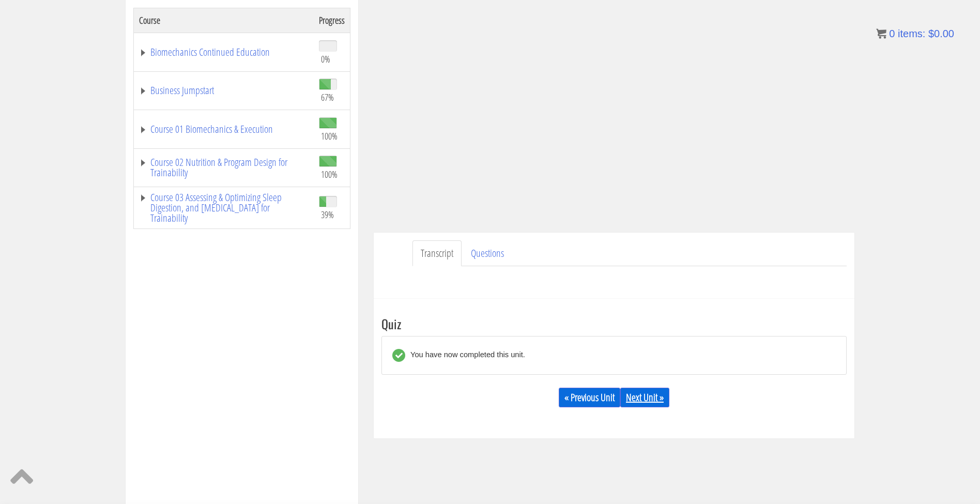  What do you see at coordinates (911, 34) in the screenshot?
I see `span: items:` at bounding box center [911, 34].